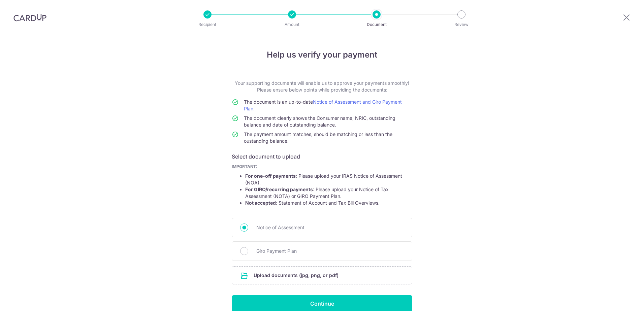 The image size is (644, 311). Describe the element at coordinates (329, 203) in the screenshot. I see `li: : Statement of Account and Tax Bill Overviews.` at that location.